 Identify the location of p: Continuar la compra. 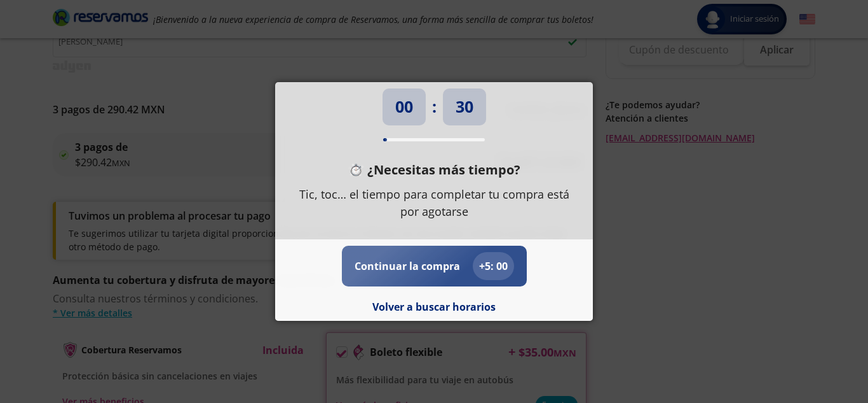
(407, 266).